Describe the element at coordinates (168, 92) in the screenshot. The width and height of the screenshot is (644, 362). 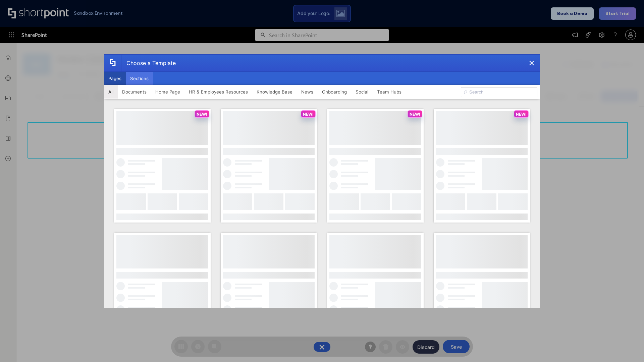
I see `button: Home Page` at that location.